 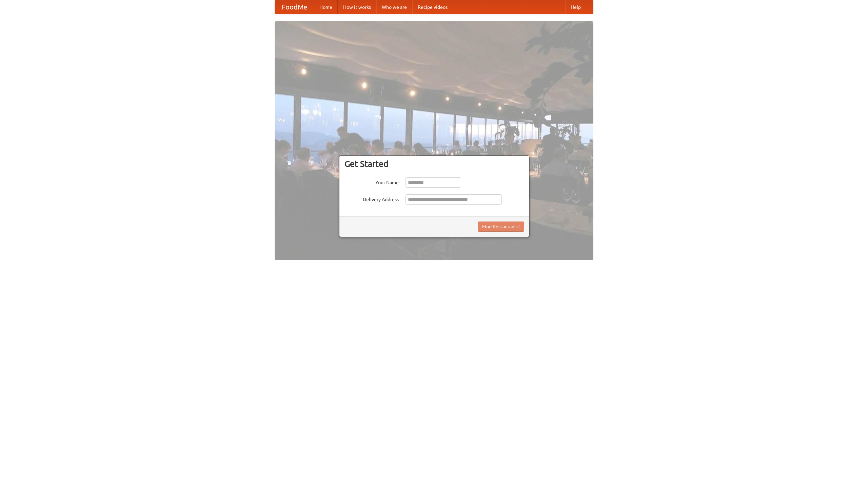 I want to click on h3: Get Started, so click(x=434, y=164).